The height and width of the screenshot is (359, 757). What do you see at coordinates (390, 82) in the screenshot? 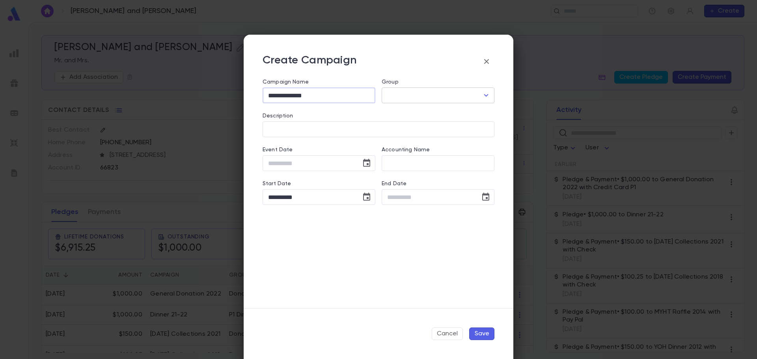
I see `label: Group` at bounding box center [390, 82].